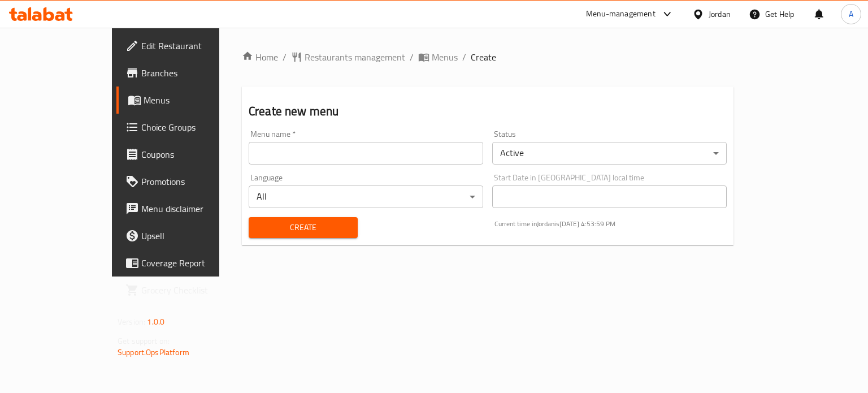  What do you see at coordinates (187, 46) in the screenshot?
I see `a: Edit Restaurant` at bounding box center [187, 46].